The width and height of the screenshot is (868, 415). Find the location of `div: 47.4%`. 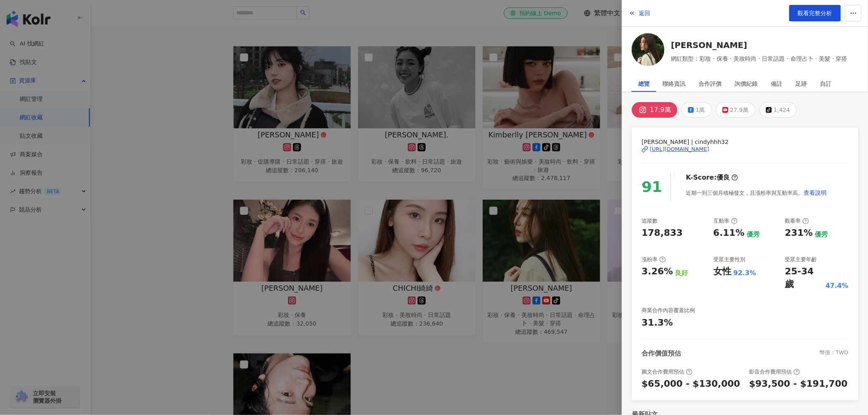

div: 47.4% is located at coordinates (837, 286).